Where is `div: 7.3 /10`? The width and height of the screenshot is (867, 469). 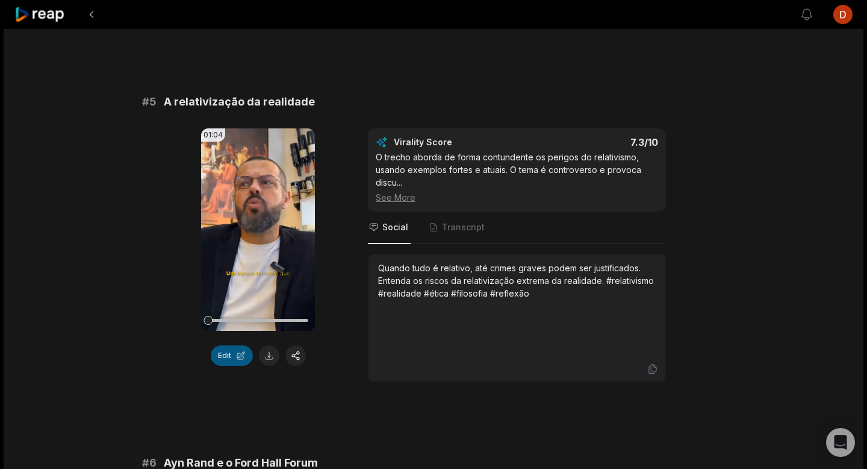
div: 7.3 /10 is located at coordinates (594, 142).